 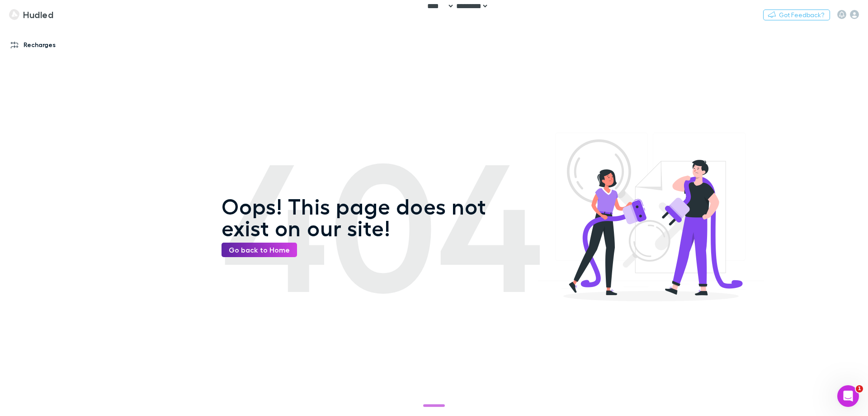 I want to click on button: Got Feedback?, so click(x=797, y=15).